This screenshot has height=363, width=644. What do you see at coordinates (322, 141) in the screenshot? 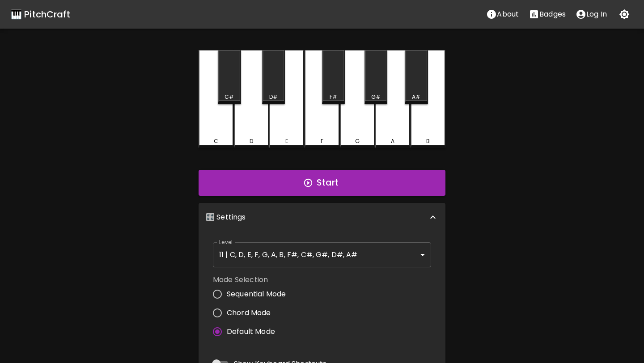
I see `div: F` at bounding box center [322, 141].